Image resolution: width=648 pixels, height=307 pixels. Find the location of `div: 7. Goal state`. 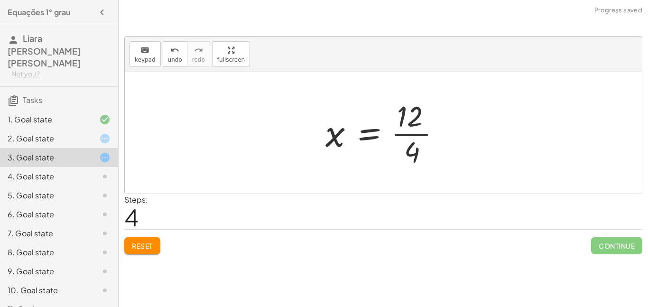

div: 7. Goal state is located at coordinates (46, 233).